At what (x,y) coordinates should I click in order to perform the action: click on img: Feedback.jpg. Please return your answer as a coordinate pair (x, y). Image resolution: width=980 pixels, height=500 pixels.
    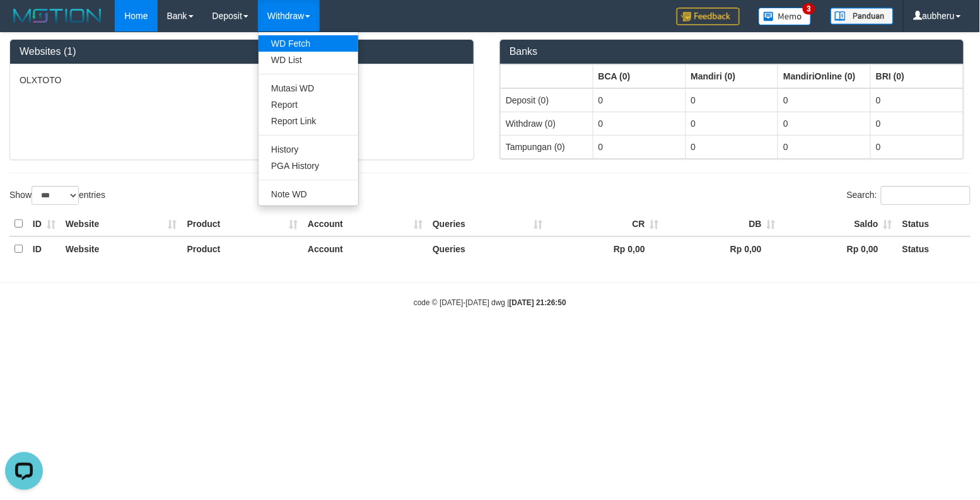
    Looking at the image, I should click on (708, 16).